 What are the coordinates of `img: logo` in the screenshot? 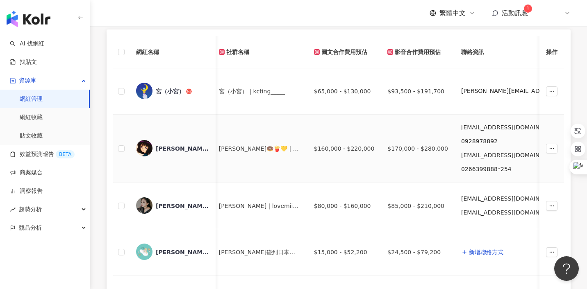 It's located at (28, 19).